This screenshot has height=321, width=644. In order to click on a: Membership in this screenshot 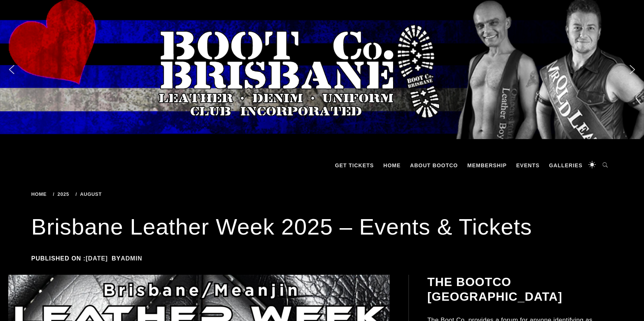, I will do `click(487, 166)`.